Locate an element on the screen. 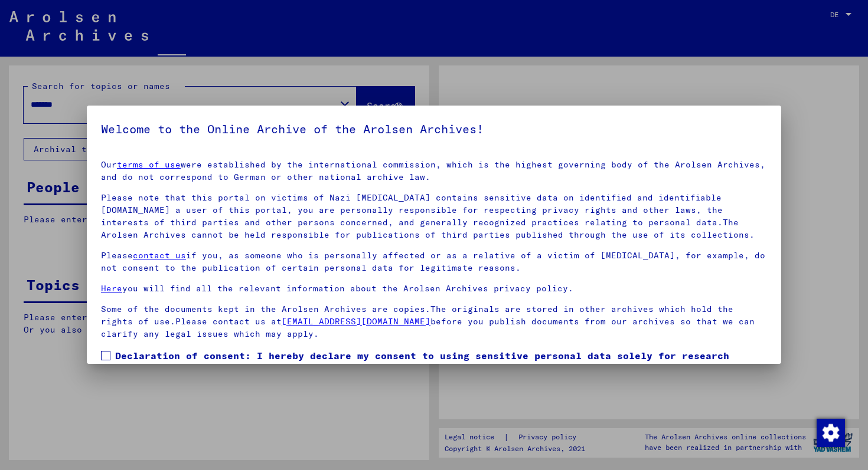 This screenshot has height=470, width=868. a: contact us is located at coordinates (159, 255).